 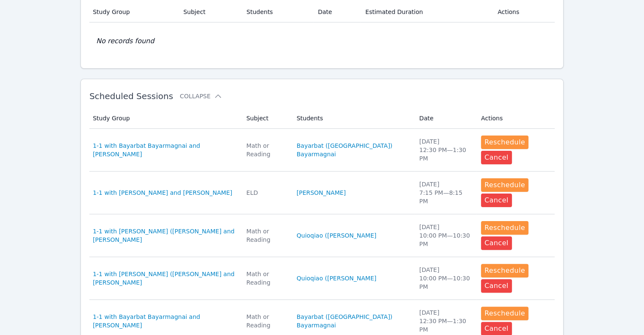 I want to click on th: Estimated Duration, so click(x=427, y=12).